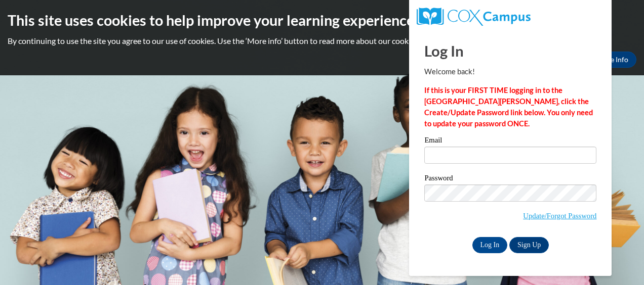 This screenshot has height=285, width=644. Describe the element at coordinates (510, 50) in the screenshot. I see `h1: Log In` at that location.